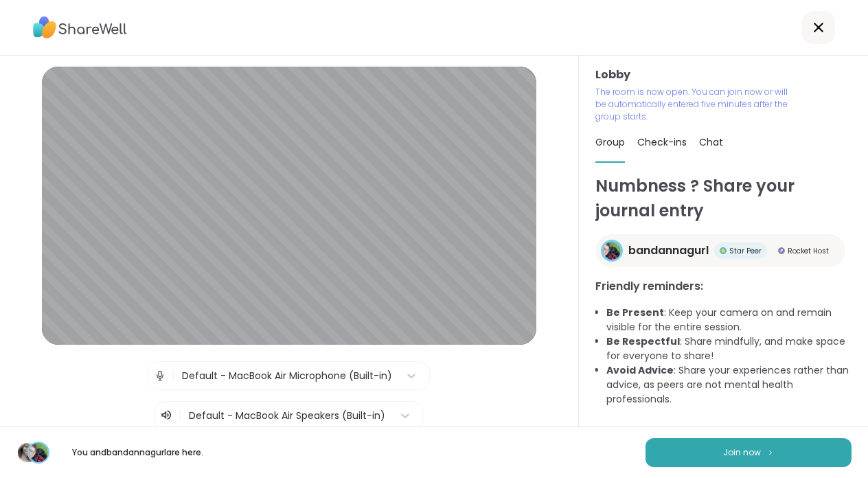 The height and width of the screenshot is (478, 868). Describe the element at coordinates (742, 452) in the screenshot. I see `span: Join now` at that location.